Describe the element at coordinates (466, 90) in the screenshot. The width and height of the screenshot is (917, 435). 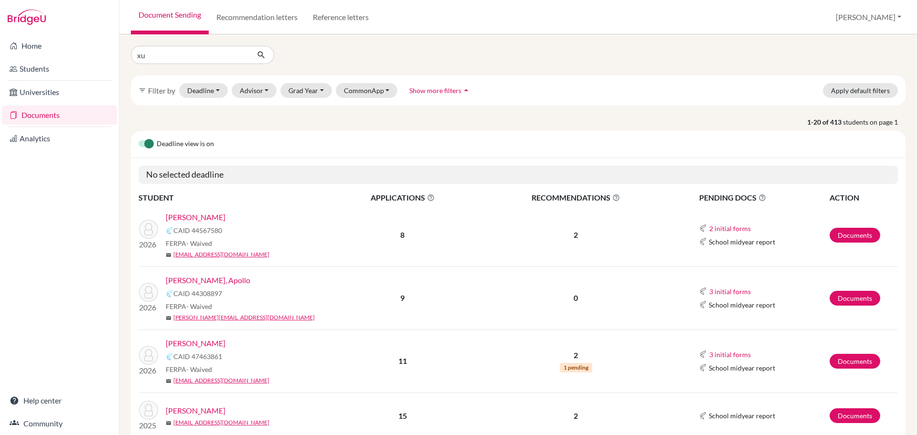
I see `i: arrow_drop_up` at that location.